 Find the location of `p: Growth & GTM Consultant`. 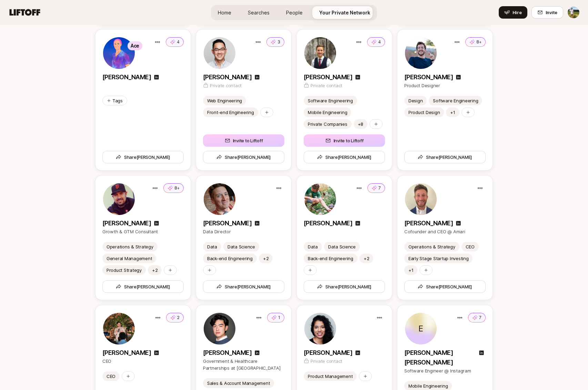

p: Growth & GTM Consultant is located at coordinates (143, 232).